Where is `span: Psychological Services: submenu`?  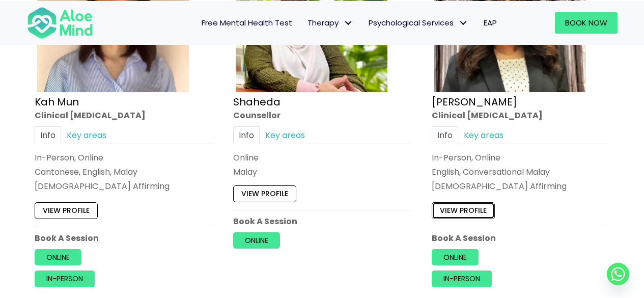
span: Psychological Services: submenu is located at coordinates (464, 23).